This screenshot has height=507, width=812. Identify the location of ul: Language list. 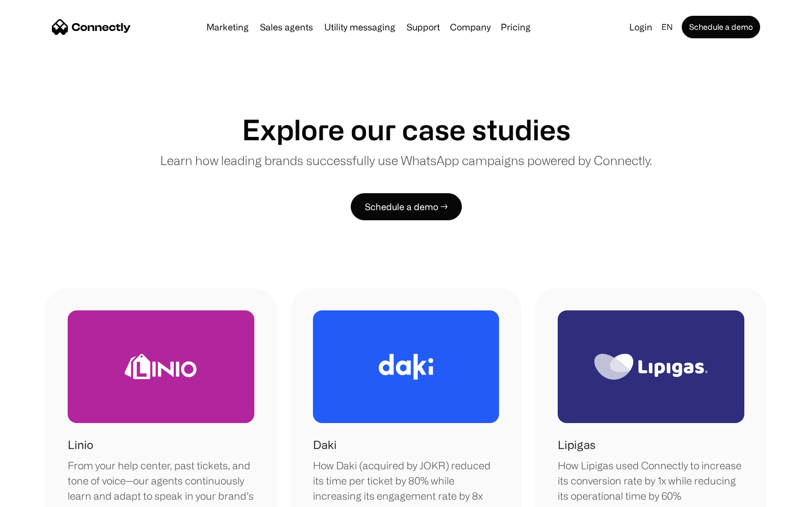
(45, 495).